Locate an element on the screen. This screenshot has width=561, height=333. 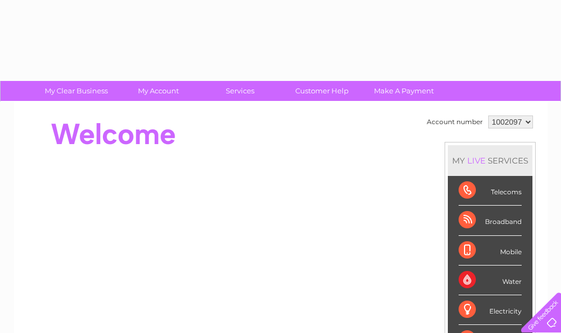
td: Account number is located at coordinates (455, 122).